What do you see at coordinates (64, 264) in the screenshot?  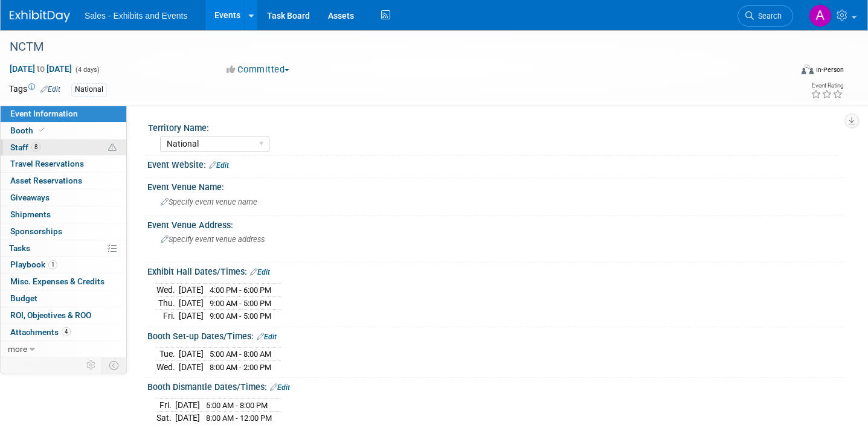 I see `a: Playbook1` at bounding box center [64, 264].